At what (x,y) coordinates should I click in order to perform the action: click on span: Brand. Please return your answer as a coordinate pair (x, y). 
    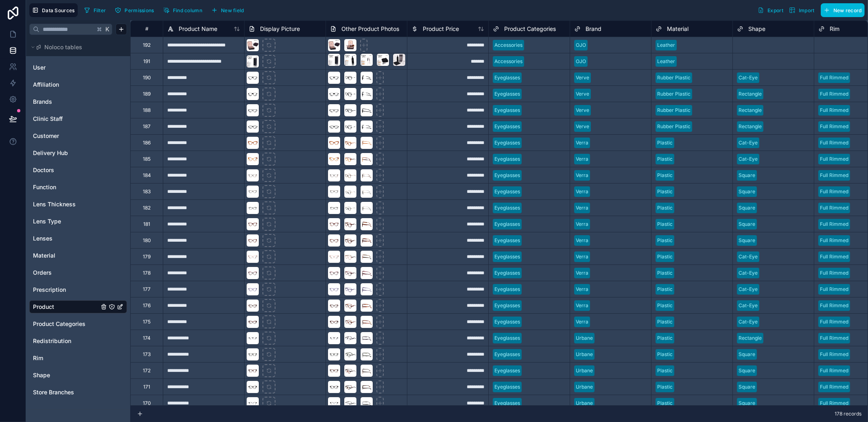
    Looking at the image, I should click on (593, 29).